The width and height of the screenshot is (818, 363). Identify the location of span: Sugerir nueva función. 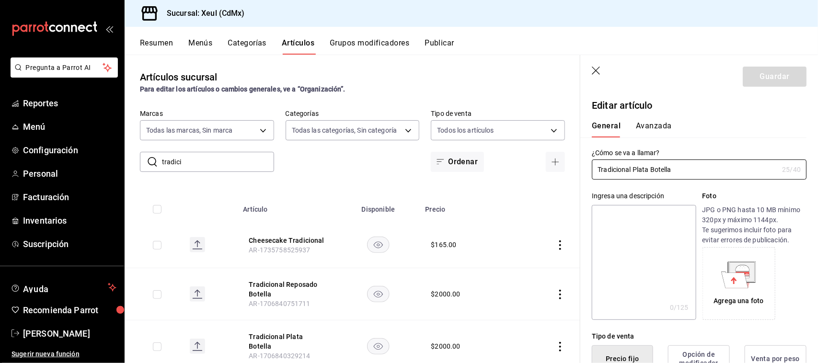
(64, 354).